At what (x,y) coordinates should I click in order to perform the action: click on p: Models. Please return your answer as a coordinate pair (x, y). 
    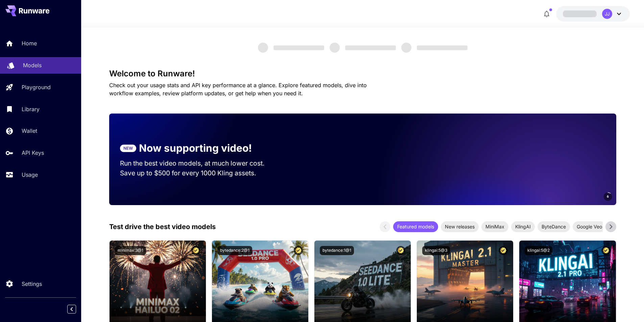
    Looking at the image, I should click on (32, 65).